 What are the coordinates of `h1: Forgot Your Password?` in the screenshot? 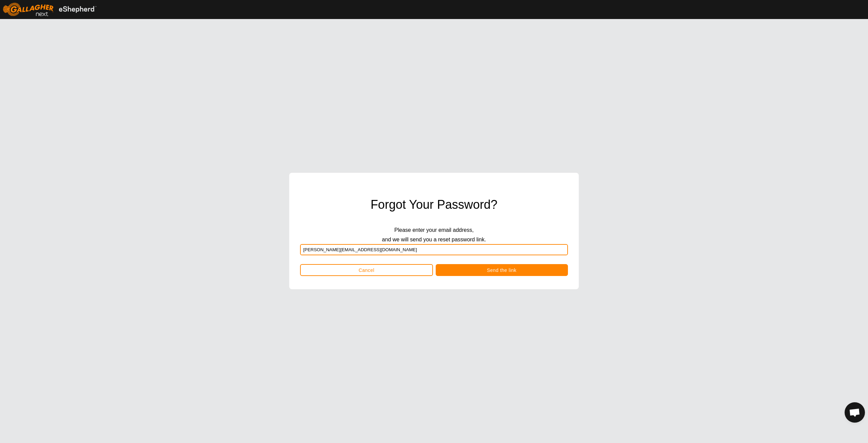 It's located at (434, 204).